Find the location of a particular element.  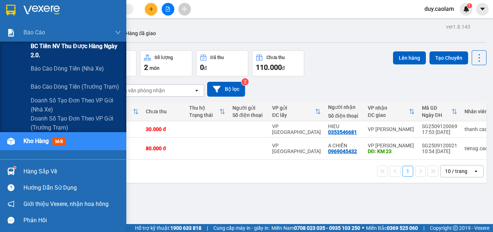

span: Hỗ trợ kỹ thuật: is located at coordinates (168, 228).